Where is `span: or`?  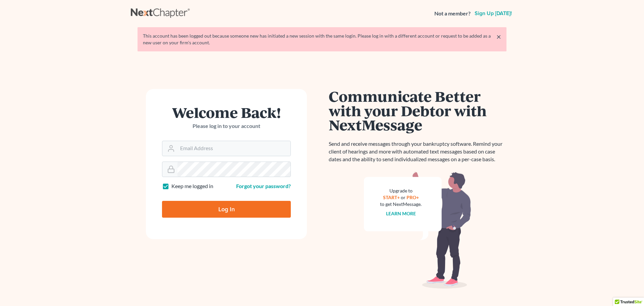 span: or is located at coordinates (403, 197).